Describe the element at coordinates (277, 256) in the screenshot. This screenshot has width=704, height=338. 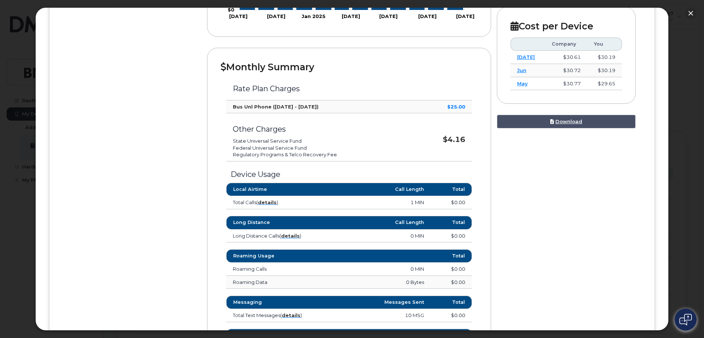
I see `th: Roaming Usage` at that location.